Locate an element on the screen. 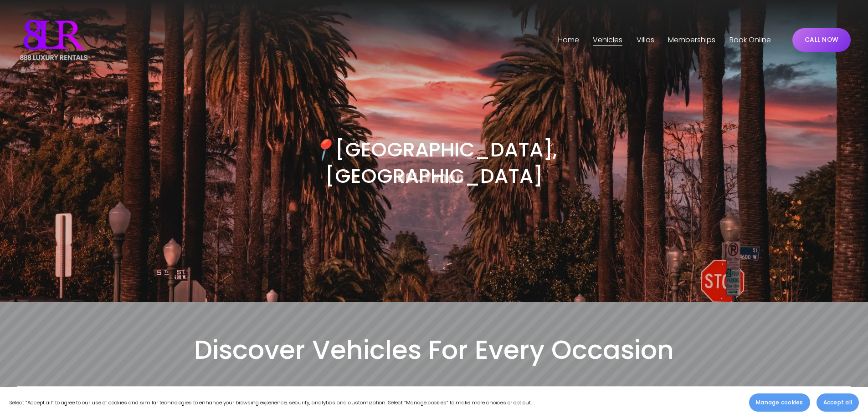  a: Luxury Car &amp; Home Rentals For Every Occasion is located at coordinates (54, 40).